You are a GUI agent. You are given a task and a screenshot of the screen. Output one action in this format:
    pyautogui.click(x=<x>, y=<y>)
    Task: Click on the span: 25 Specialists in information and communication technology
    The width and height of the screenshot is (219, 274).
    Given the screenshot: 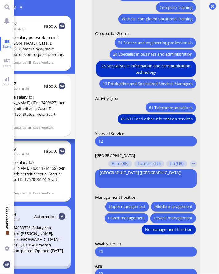 What is the action you would take?
    pyautogui.click(x=146, y=69)
    